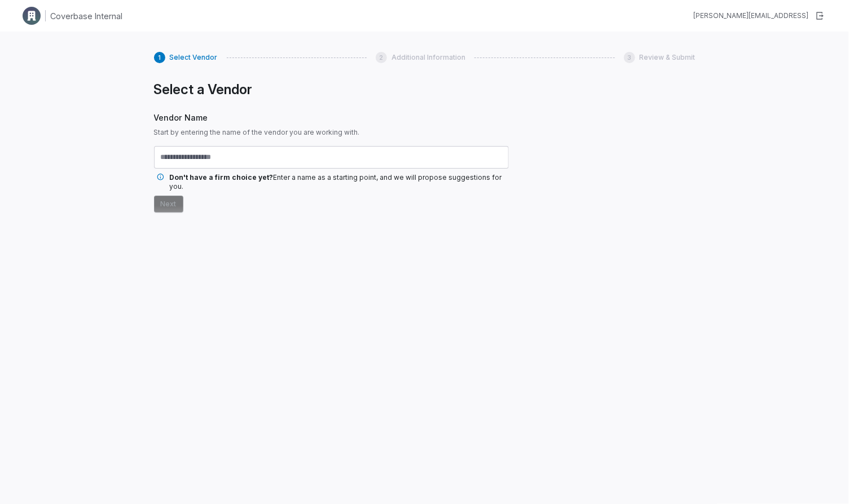 This screenshot has height=504, width=849. What do you see at coordinates (331, 90) in the screenshot?
I see `h1: Select a Vendor` at bounding box center [331, 90].